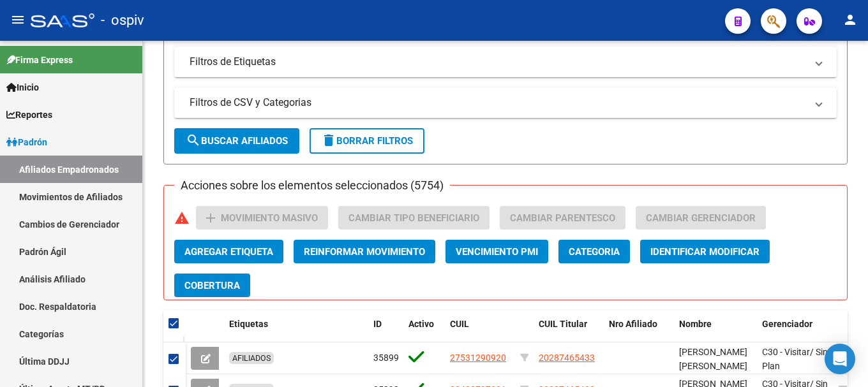 The width and height of the screenshot is (868, 387). What do you see at coordinates (701, 217) in the screenshot?
I see `button: Cambiar Gerenciador` at bounding box center [701, 217].